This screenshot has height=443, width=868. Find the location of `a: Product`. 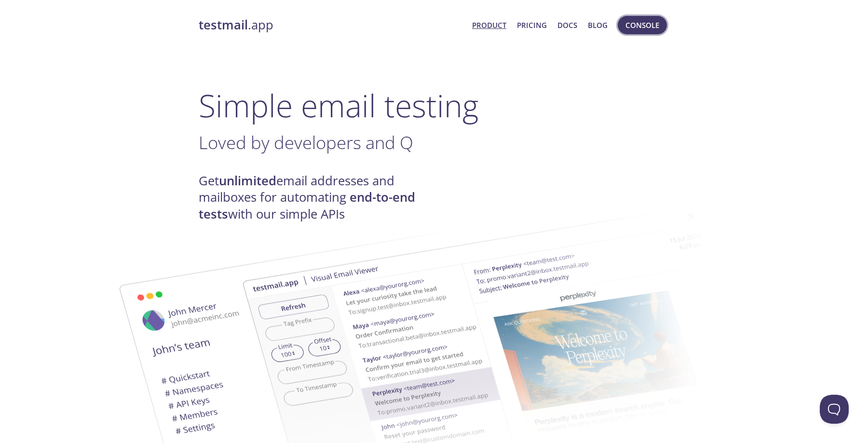

a: Product is located at coordinates (489, 25).